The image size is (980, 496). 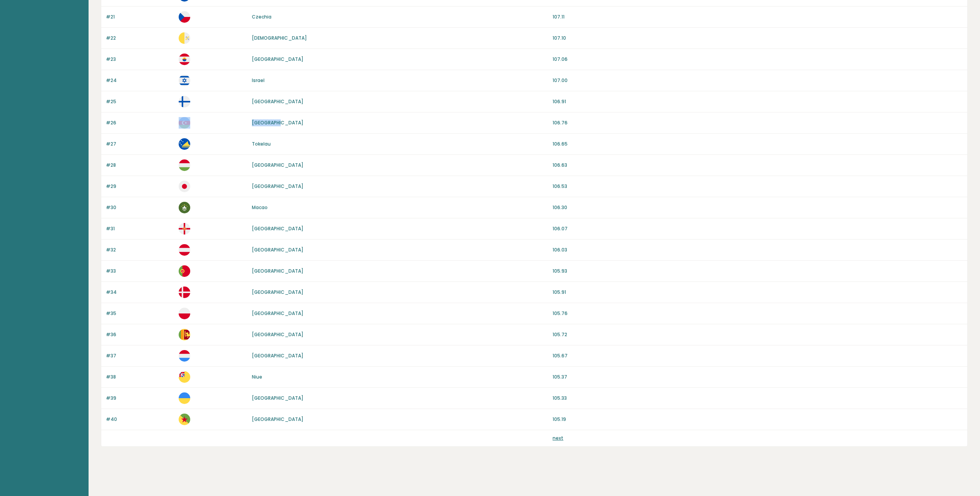 I want to click on p: 106.63, so click(x=757, y=165).